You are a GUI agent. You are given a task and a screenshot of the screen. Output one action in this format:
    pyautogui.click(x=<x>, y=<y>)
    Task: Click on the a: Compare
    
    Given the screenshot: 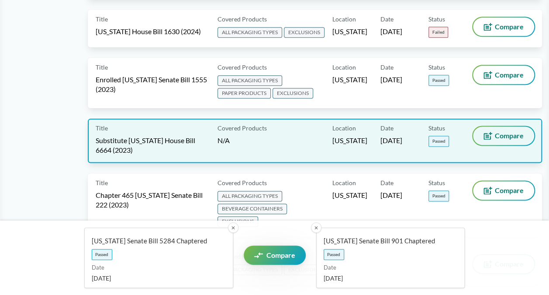 What is the action you would take?
    pyautogui.click(x=275, y=255)
    